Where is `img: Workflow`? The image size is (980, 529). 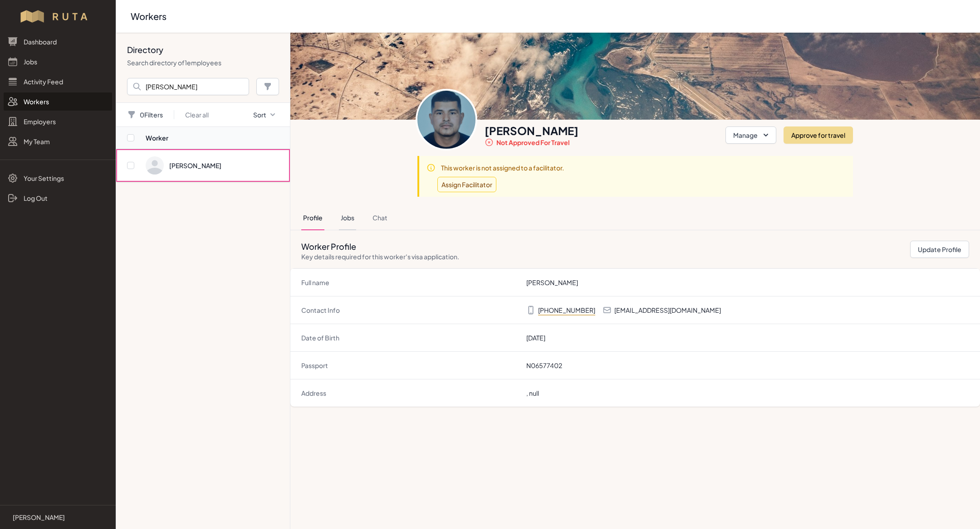 img: Workflow is located at coordinates (57, 16).